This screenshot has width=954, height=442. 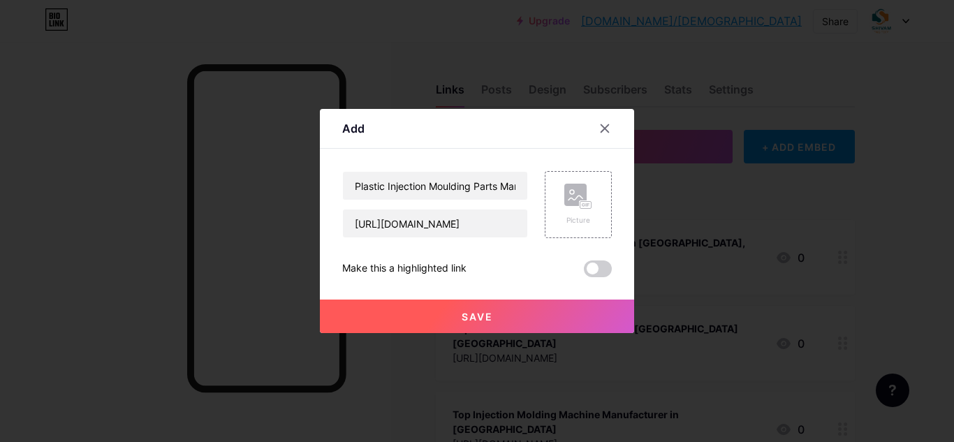 What do you see at coordinates (353, 129) in the screenshot?
I see `div: Add` at bounding box center [353, 129].